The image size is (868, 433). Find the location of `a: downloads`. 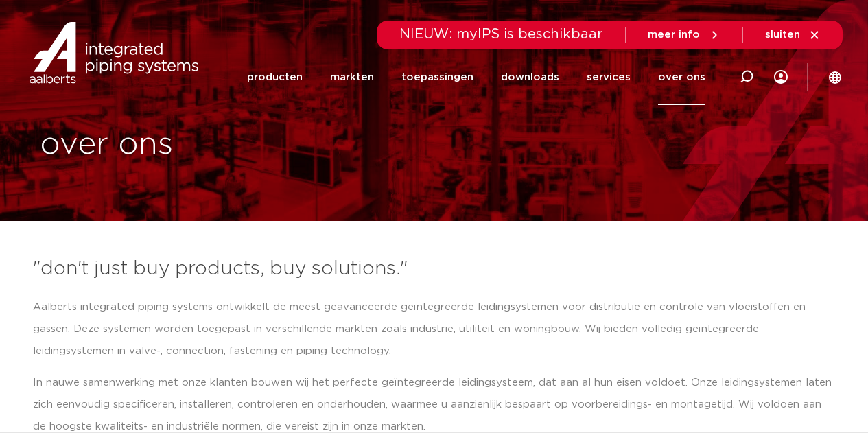

a: downloads is located at coordinates (529, 76).